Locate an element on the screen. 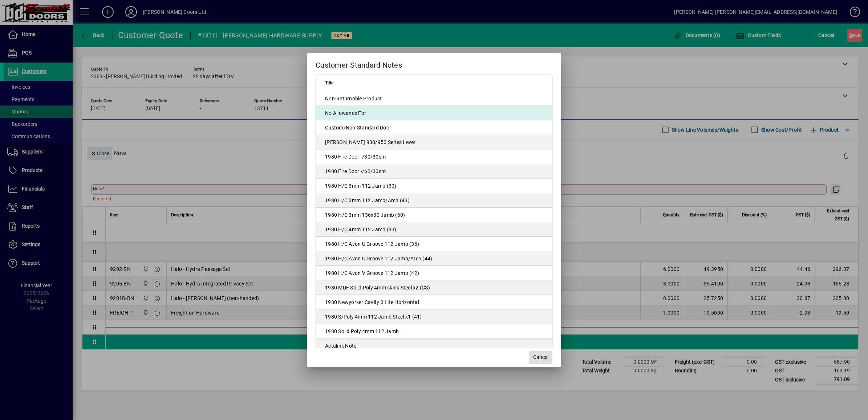 The height and width of the screenshot is (420, 868). td: 1980 Fire Door -/60/30sm is located at coordinates (434, 171).